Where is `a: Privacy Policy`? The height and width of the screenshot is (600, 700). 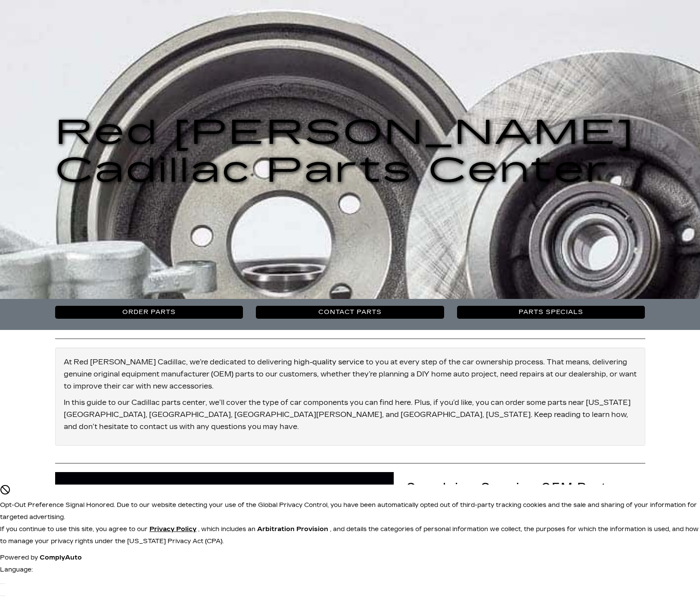 a: Privacy Policy is located at coordinates (174, 529).